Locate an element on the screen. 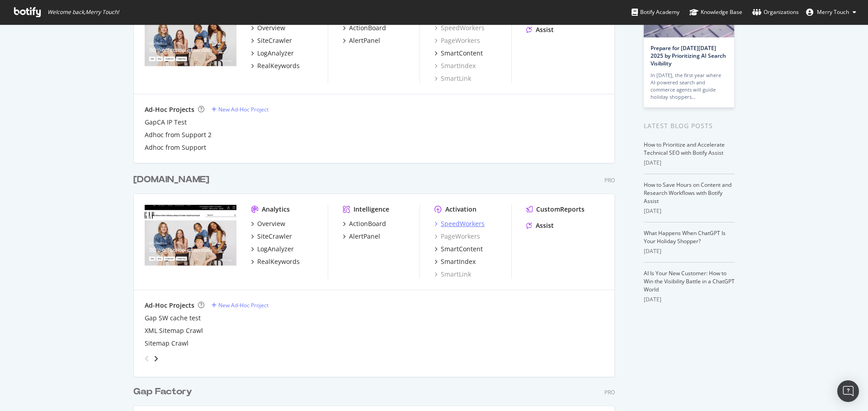 This screenshot has width=868, height=411. a: Adhoc from Support 2 is located at coordinates (178, 135).